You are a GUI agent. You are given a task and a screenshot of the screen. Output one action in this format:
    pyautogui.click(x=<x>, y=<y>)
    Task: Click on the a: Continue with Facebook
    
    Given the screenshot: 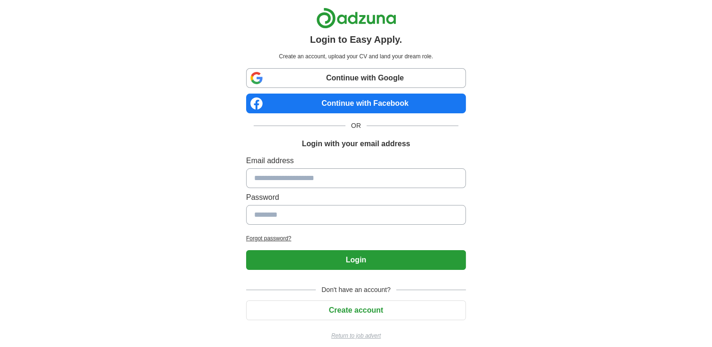 What is the action you would take?
    pyautogui.click(x=356, y=103)
    